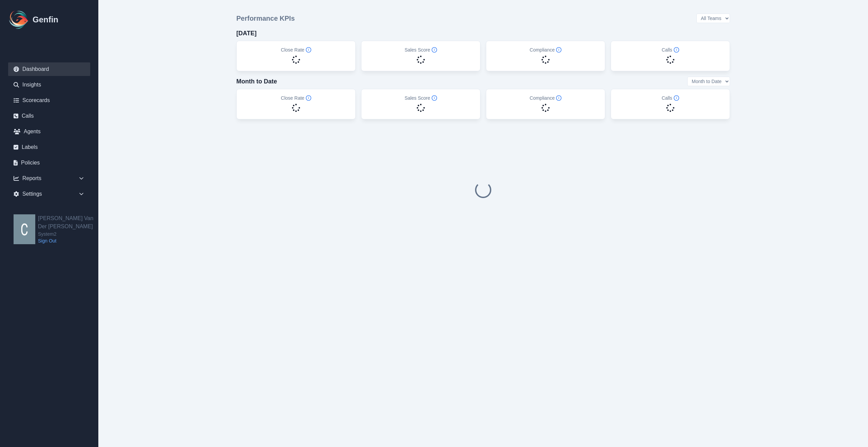 Image resolution: width=868 pixels, height=447 pixels. I want to click on h1: Genfin, so click(45, 20).